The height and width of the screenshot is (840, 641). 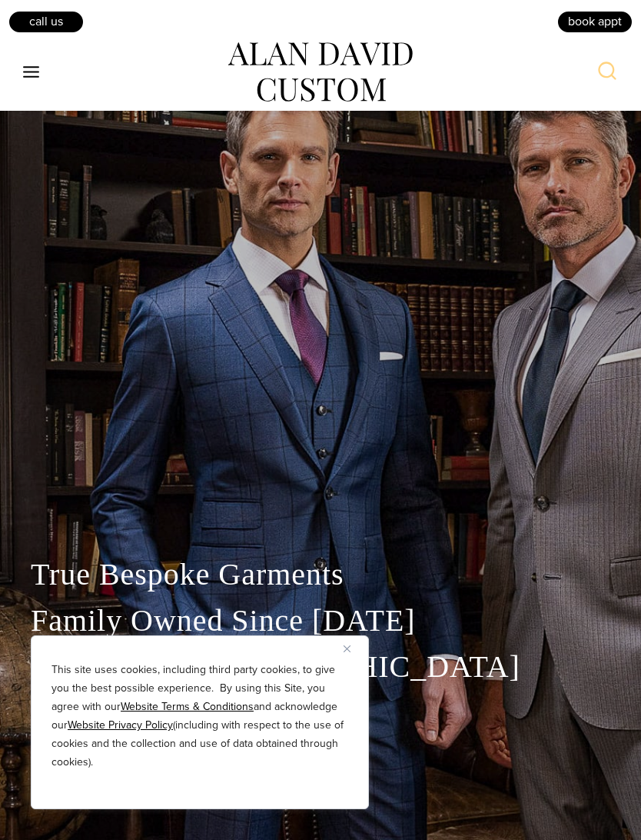 I want to click on img: alan david custom, so click(x=321, y=73).